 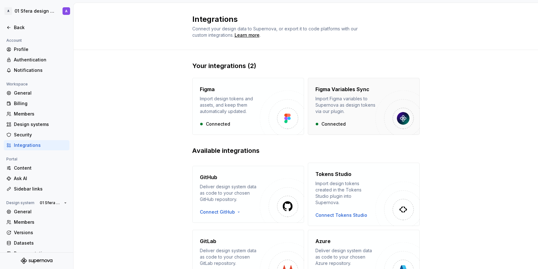 What do you see at coordinates (40, 60) in the screenshot?
I see `div: Authentication` at bounding box center [40, 60].